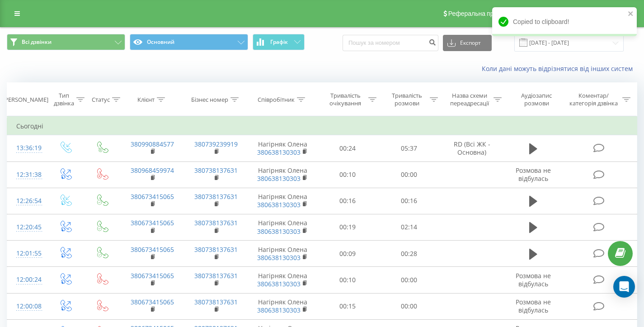  What do you see at coordinates (565, 22) in the screenshot?
I see `div: Copied to clipboard!` at bounding box center [565, 22].